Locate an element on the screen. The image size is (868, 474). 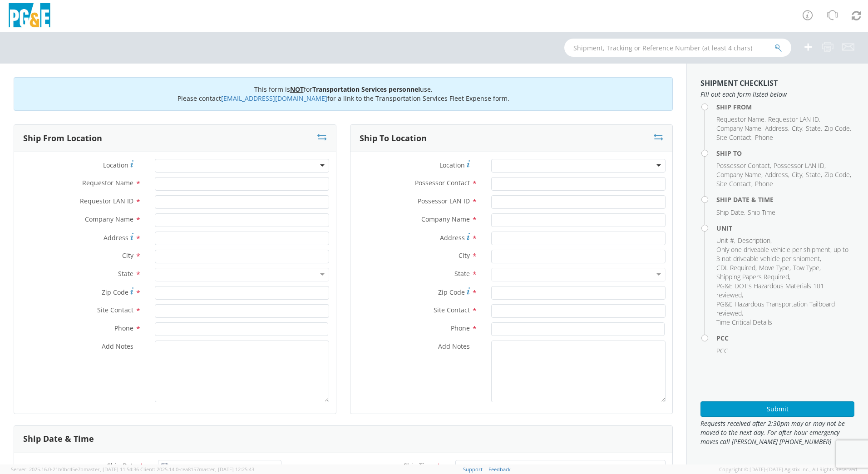
span: PG&E DOT's Hazardous Materials 101 reviewed is located at coordinates (770, 290).